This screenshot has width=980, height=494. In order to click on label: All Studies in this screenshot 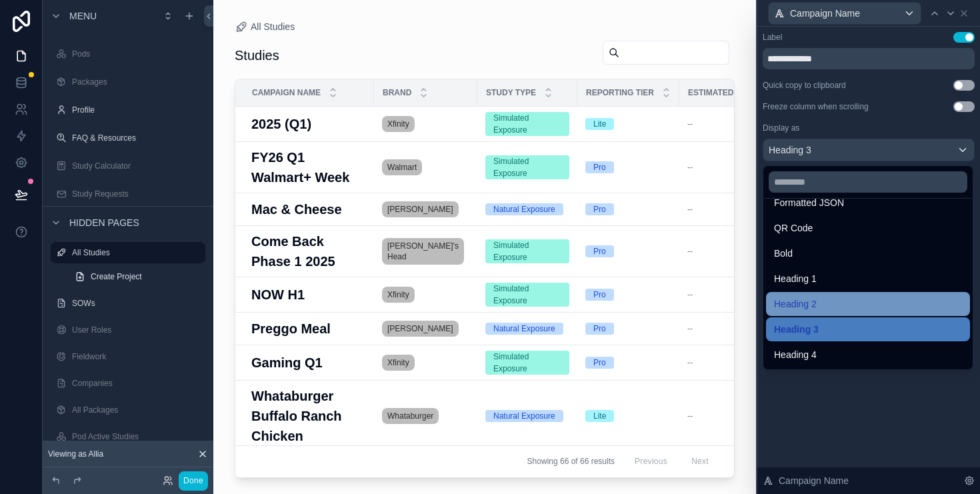, I will do `click(135, 253)`.